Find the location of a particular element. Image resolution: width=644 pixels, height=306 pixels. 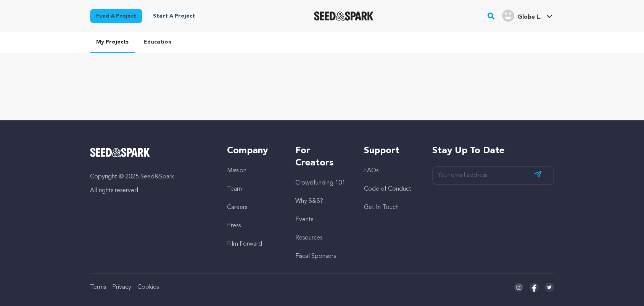

h5: For Creators is located at coordinates (321, 157).